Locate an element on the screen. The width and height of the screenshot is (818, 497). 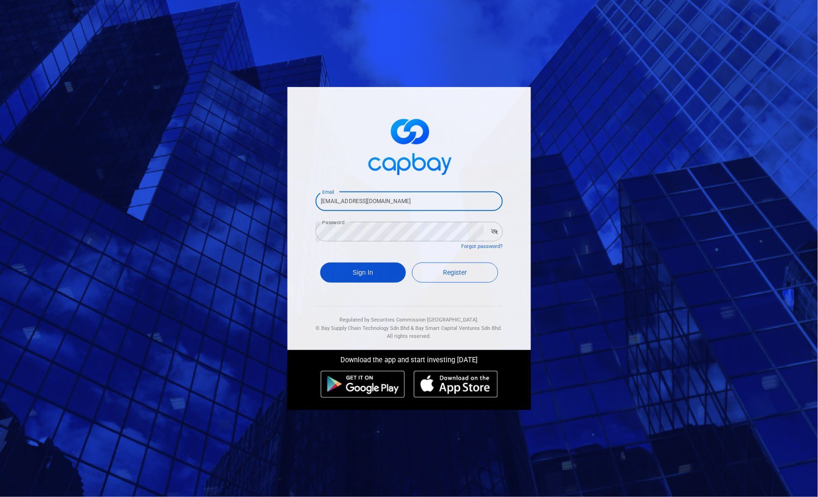
label: Password is located at coordinates (333, 222).